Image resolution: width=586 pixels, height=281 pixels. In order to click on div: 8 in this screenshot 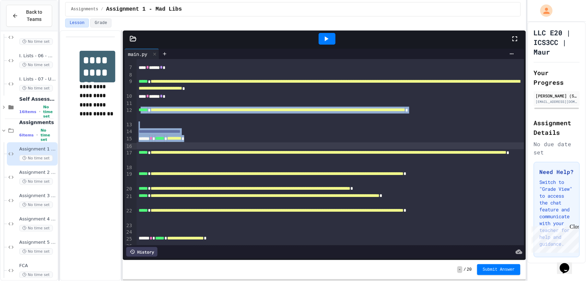, I will do `click(129, 75)`.